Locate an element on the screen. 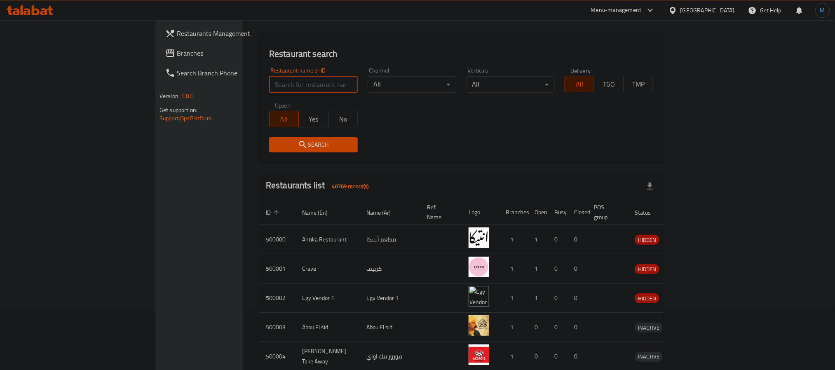 Image resolution: width=835 pixels, height=370 pixels. span: ID is located at coordinates (274, 213).